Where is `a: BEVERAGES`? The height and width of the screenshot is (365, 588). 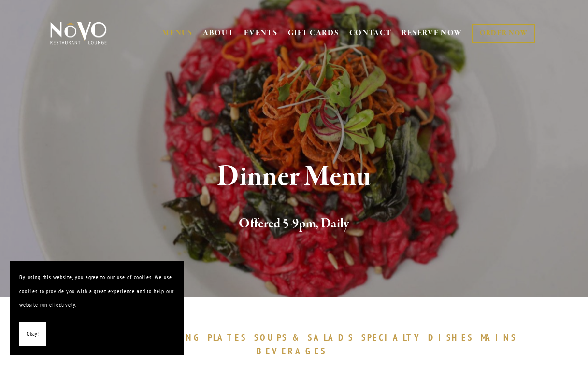 a: BEVERAGES is located at coordinates (294, 351).